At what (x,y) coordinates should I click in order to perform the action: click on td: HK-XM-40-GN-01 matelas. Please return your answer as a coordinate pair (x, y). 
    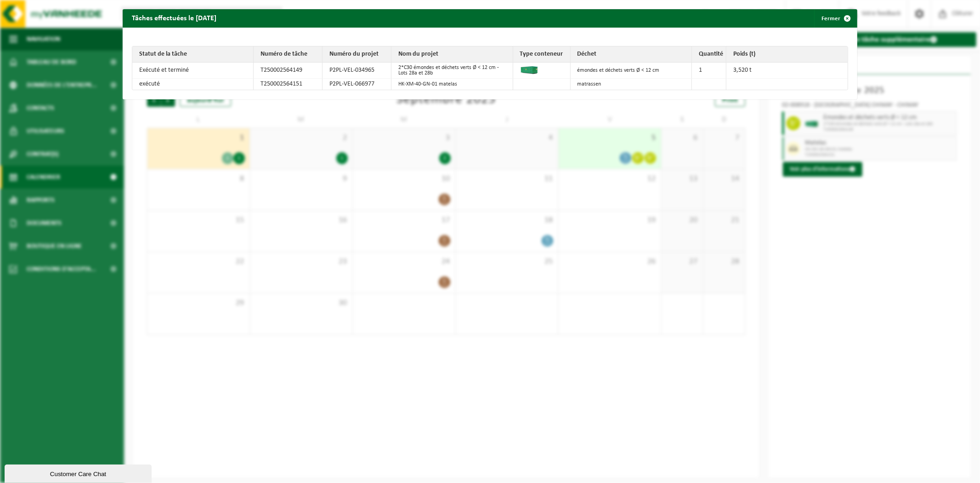
    Looking at the image, I should click on (452, 84).